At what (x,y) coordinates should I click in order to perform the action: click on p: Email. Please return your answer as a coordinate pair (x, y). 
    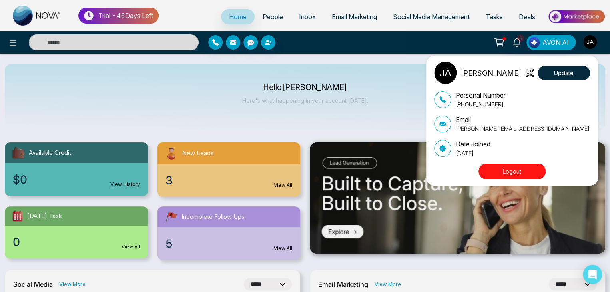
    Looking at the image, I should click on (522, 119).